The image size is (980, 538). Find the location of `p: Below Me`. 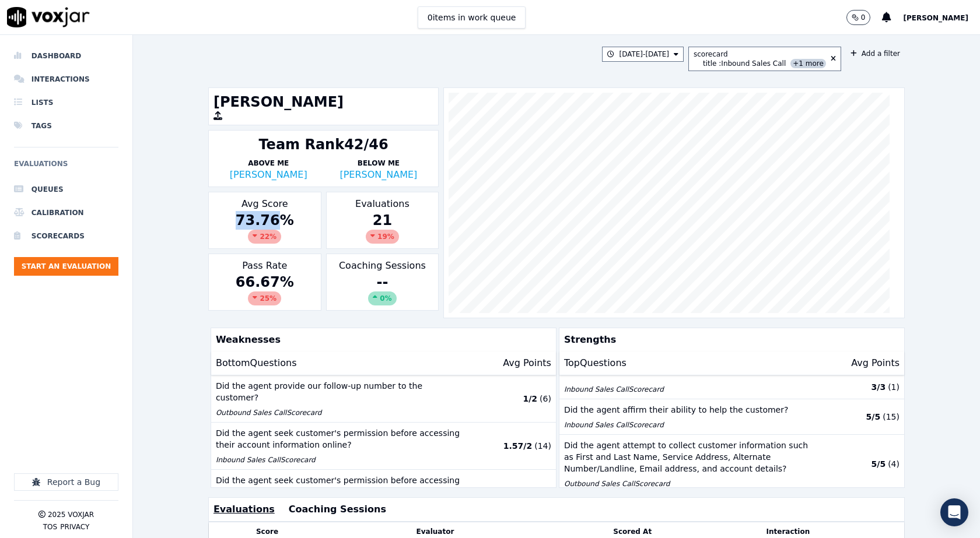

p: Below Me is located at coordinates (378, 163).